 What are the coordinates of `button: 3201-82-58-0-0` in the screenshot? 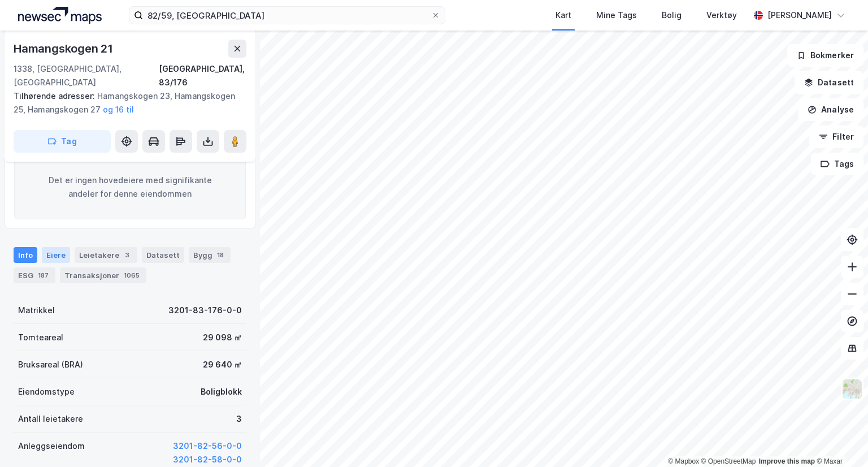 It's located at (207, 459).